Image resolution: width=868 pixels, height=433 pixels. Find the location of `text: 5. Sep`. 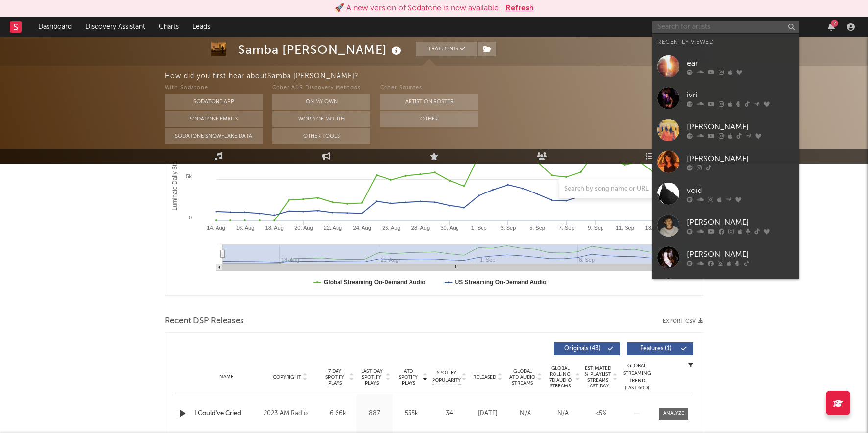

text: 5. Sep is located at coordinates (537, 228).